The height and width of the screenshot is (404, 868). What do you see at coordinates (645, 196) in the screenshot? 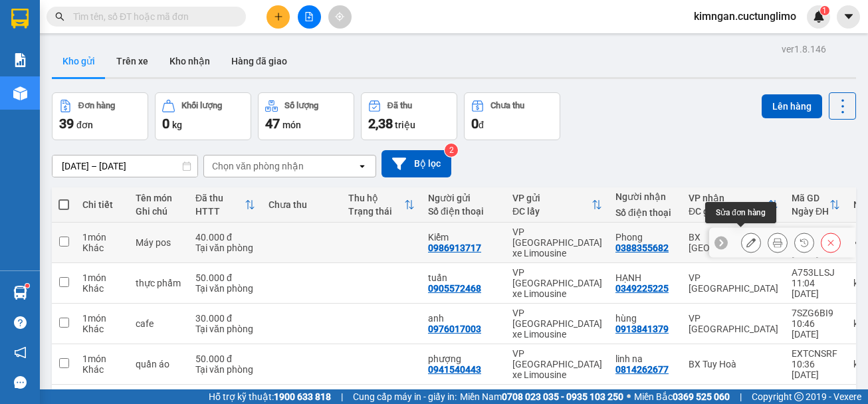
I see `div: Người nhận` at bounding box center [645, 196].